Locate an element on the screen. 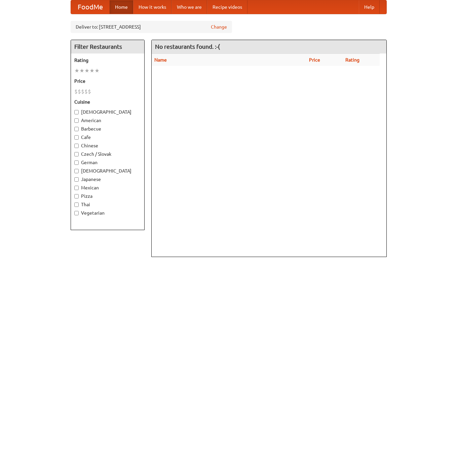 Image resolution: width=457 pixels, height=476 pixels. input: Cafe is located at coordinates (76, 137).